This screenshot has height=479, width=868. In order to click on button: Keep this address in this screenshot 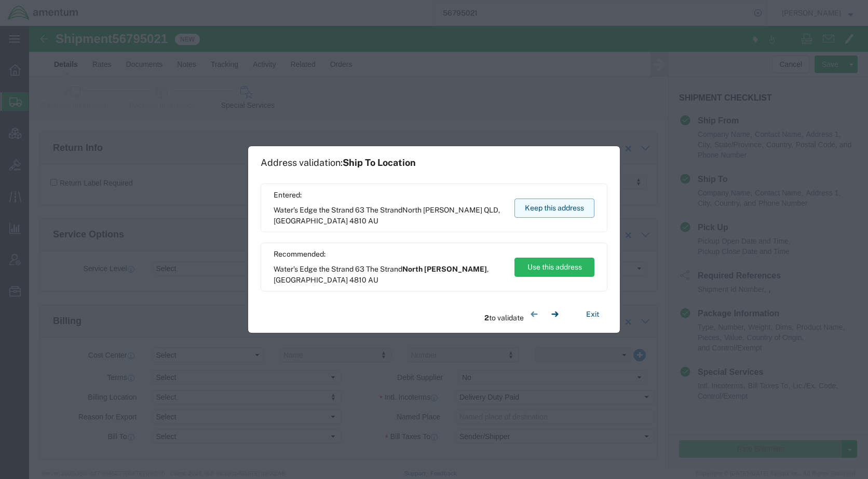, I will do `click(554, 208)`.